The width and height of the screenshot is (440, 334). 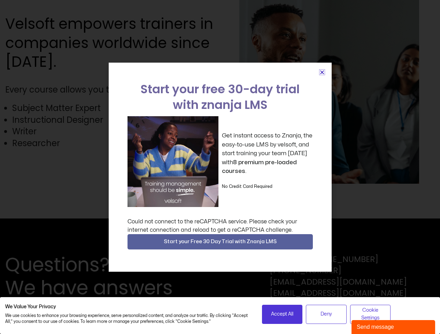 What do you see at coordinates (220, 242) in the screenshot?
I see `span: Start your Free 30 Day Trial with Znanja LMS` at bounding box center [220, 242].